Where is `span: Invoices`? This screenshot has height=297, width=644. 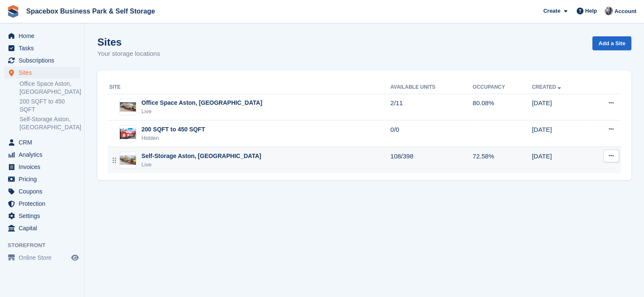 span: Invoices is located at coordinates (44, 167).